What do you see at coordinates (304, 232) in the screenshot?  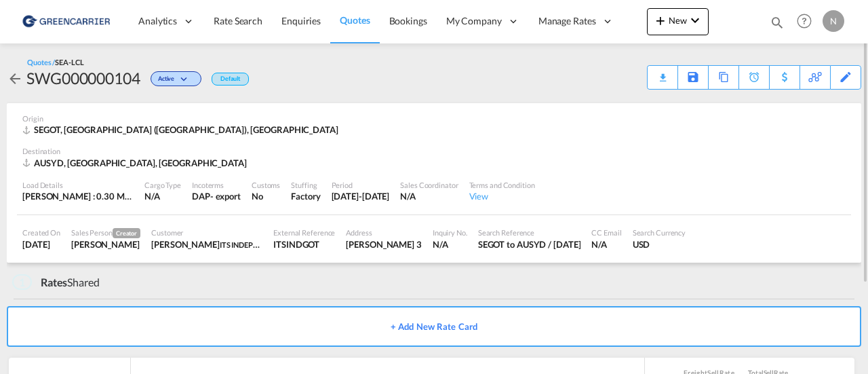 I see `div: External Reference` at bounding box center [304, 232].